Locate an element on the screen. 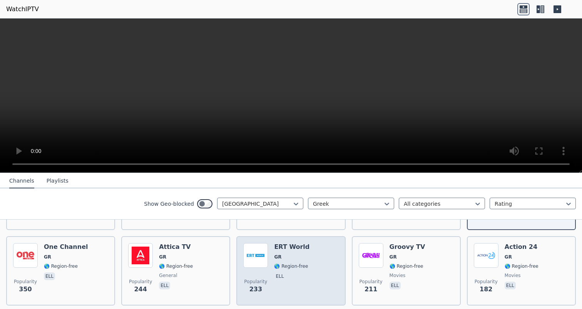 The height and width of the screenshot is (309, 582). h6: Groovy TV is located at coordinates (407, 247).